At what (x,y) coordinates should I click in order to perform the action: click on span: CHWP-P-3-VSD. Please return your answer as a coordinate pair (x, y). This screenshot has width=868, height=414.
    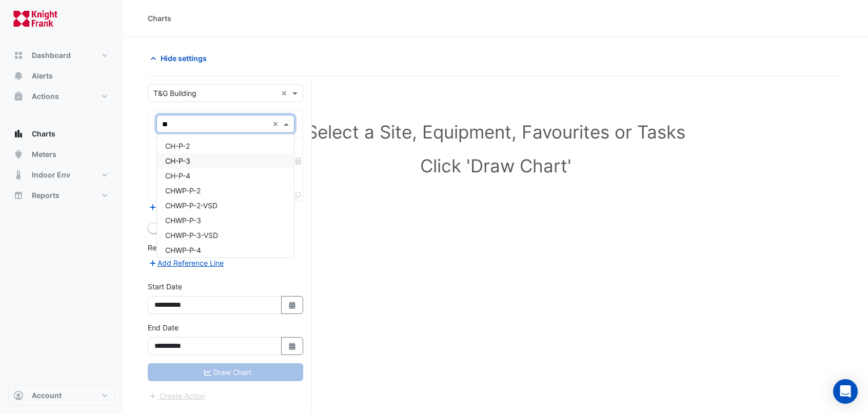
    Looking at the image, I should click on (191, 235).